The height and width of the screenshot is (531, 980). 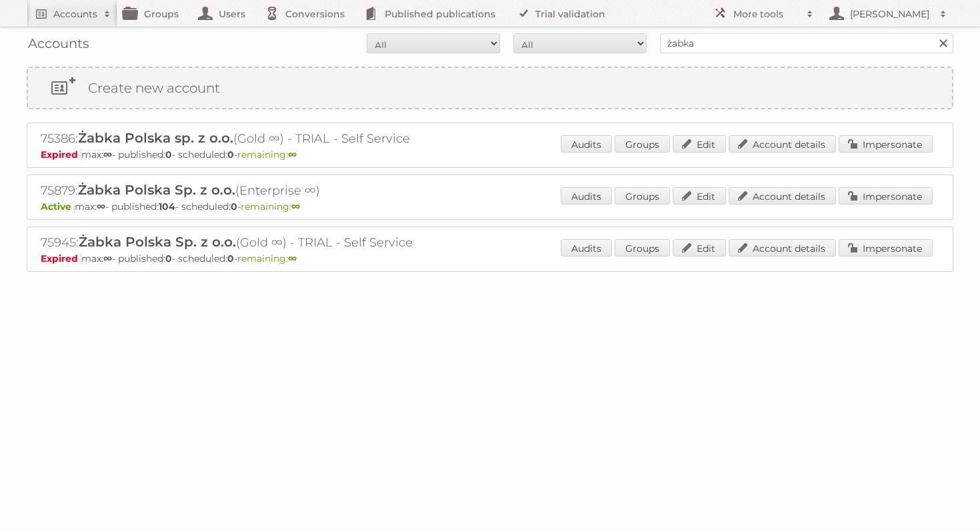 I want to click on span: Active, so click(x=58, y=206).